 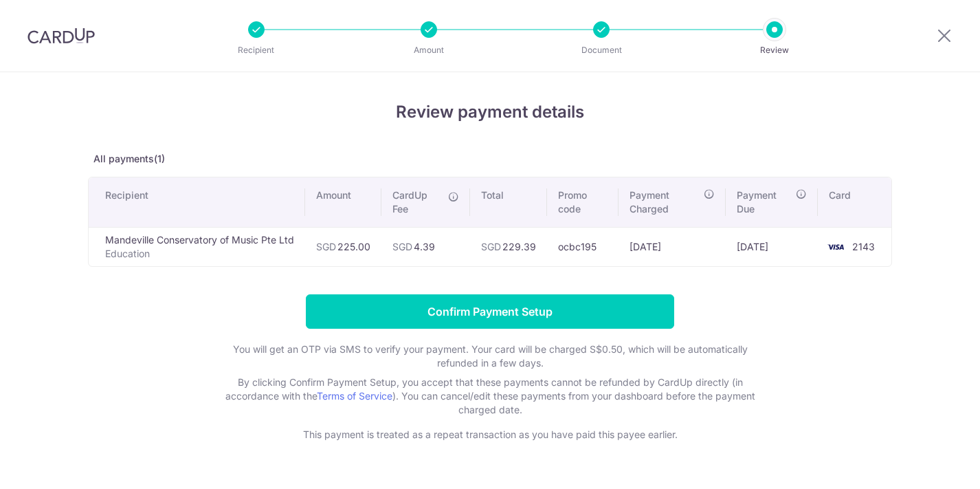 What do you see at coordinates (355, 396) in the screenshot?
I see `a: Terms of Service` at bounding box center [355, 396].